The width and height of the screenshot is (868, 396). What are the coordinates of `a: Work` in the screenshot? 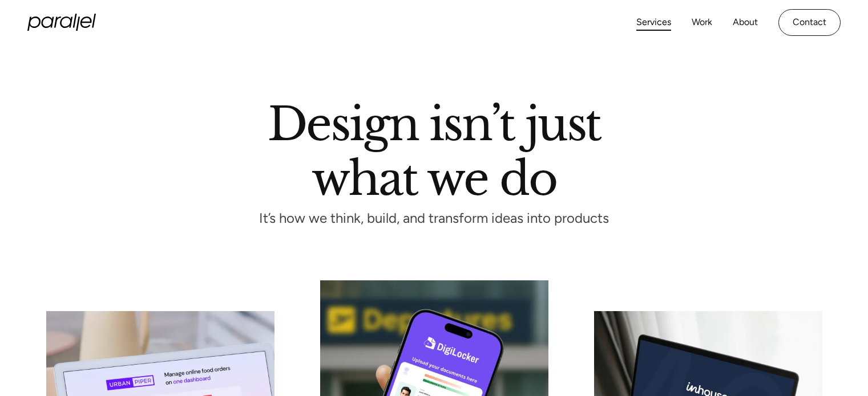 It's located at (702, 22).